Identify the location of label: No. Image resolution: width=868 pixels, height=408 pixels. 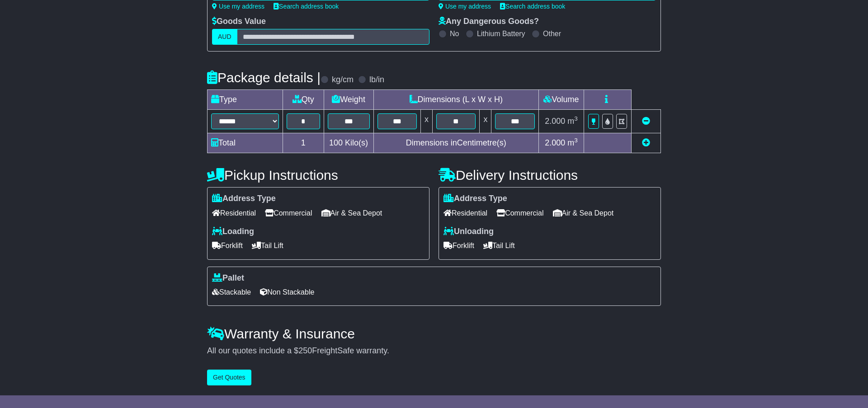
(455, 33).